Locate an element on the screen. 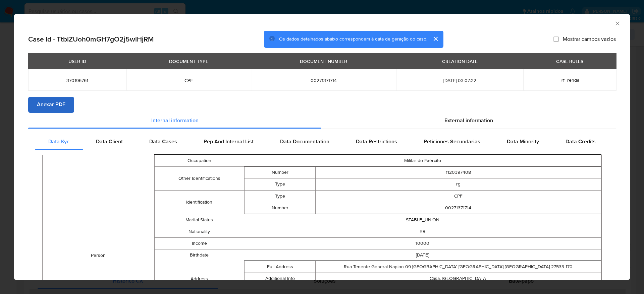 This screenshot has height=294, width=644. td: Nationality is located at coordinates (199, 232).